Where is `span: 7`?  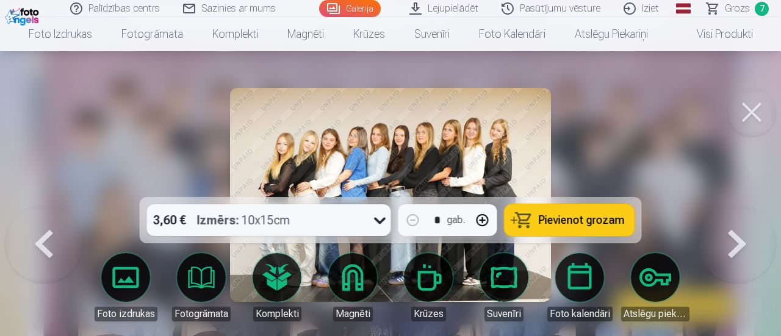
span: 7 is located at coordinates (762, 9).